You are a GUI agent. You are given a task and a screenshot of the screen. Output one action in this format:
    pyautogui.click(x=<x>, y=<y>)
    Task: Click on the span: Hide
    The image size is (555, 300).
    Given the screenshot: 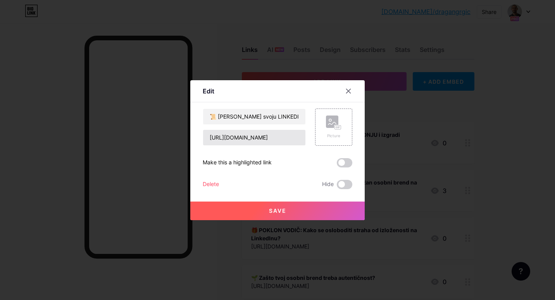 What is the action you would take?
    pyautogui.click(x=328, y=184)
    